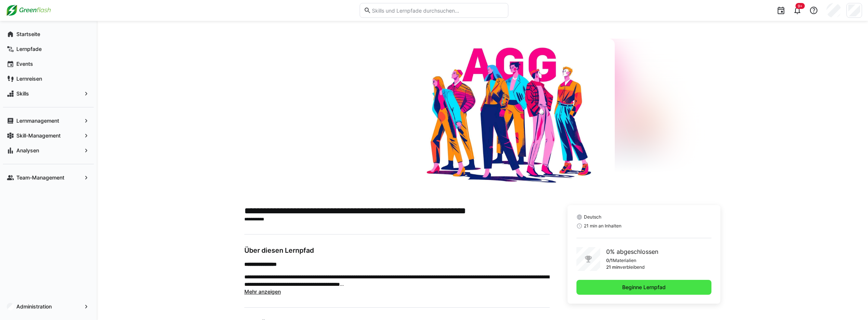 The height and width of the screenshot is (320, 868). I want to click on p: 0/1, so click(610, 261).